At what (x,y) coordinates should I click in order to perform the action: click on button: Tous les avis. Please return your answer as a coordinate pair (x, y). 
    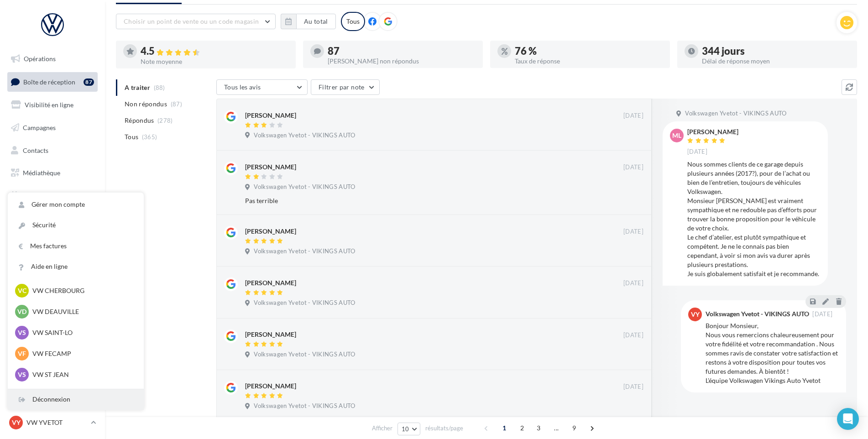
    Looking at the image, I should click on (262, 87).